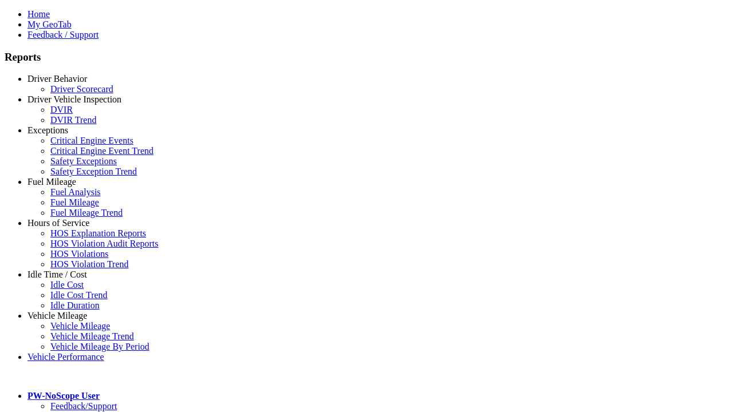 The image size is (733, 412). Describe the element at coordinates (38, 14) in the screenshot. I see `a: Home` at that location.